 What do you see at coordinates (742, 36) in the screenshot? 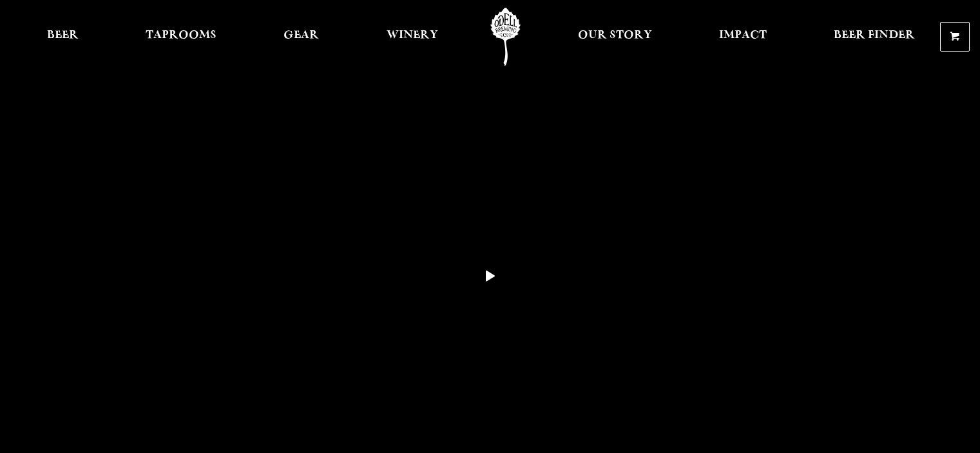
I see `a: Impact` at bounding box center [742, 36].